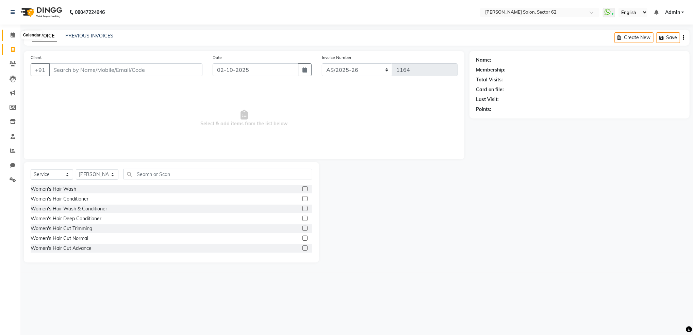 The width and height of the screenshot is (693, 335). Describe the element at coordinates (126, 70) in the screenshot. I see `input: Search by Name/Mobile/Email/Code` at that location.